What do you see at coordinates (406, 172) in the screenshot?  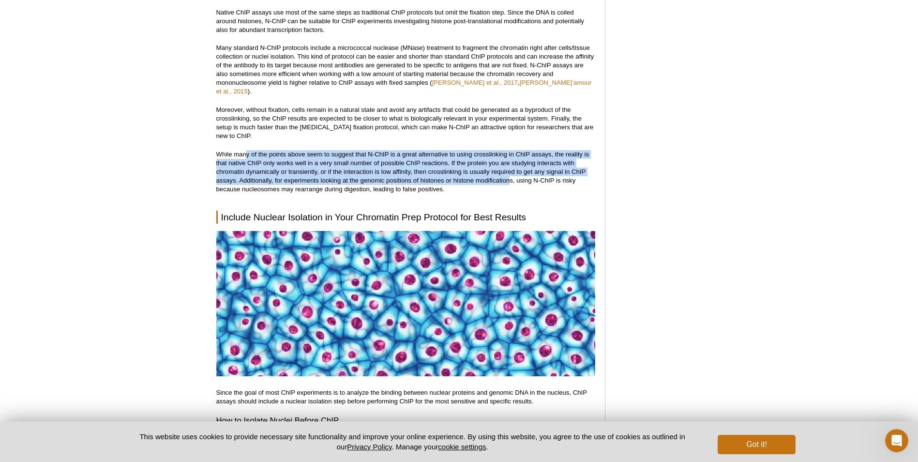 I see `p: While many of the points above seem to suggest that N-ChIP is a great alternative to using crossl...` at bounding box center [406, 172].